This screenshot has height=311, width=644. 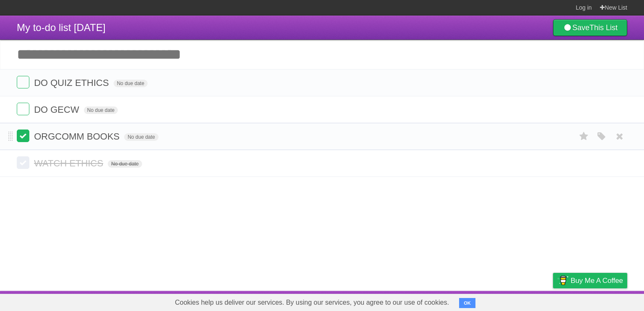 I want to click on span: DO GECW, so click(x=58, y=109).